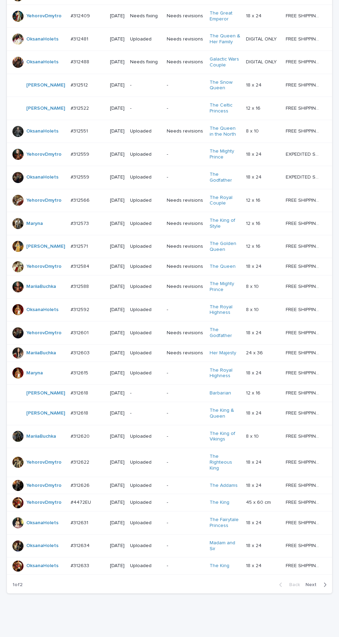 The image size is (339, 637). I want to click on p: #312481, so click(80, 38).